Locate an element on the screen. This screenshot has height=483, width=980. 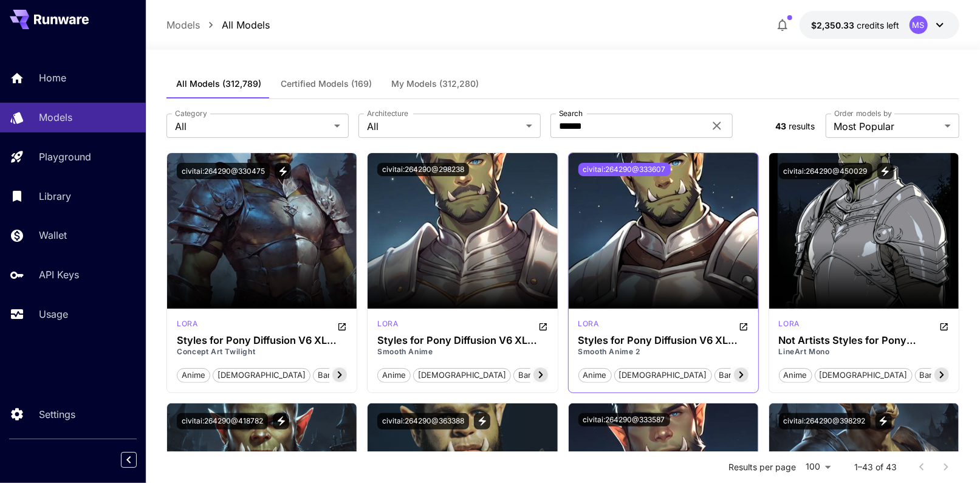
div: MS is located at coordinates (919, 25).